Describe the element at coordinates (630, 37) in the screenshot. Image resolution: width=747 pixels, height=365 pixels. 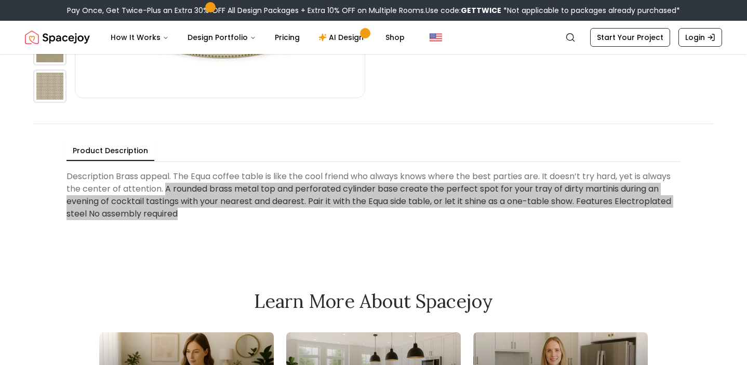
I see `a: Start Your Project` at that location.